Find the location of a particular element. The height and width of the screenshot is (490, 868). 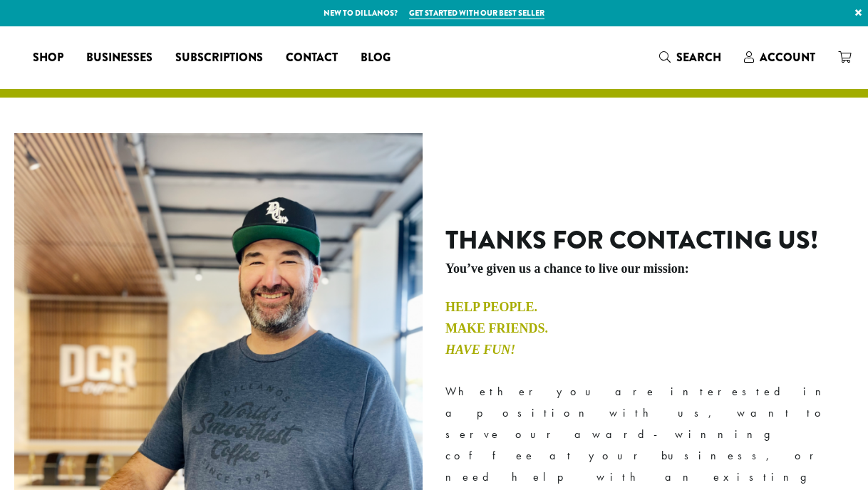

span: Account is located at coordinates (787, 57).